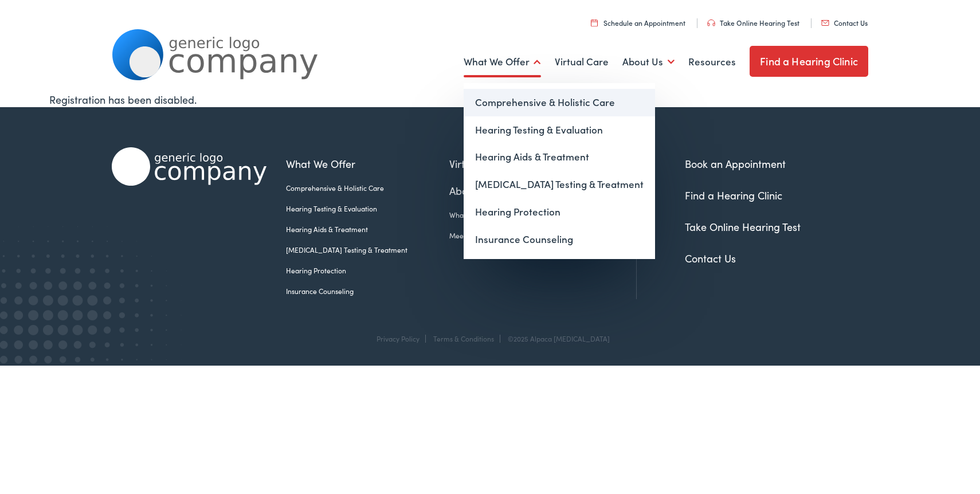  Describe the element at coordinates (638, 23) in the screenshot. I see `a: Schedule an Appointment` at that location.